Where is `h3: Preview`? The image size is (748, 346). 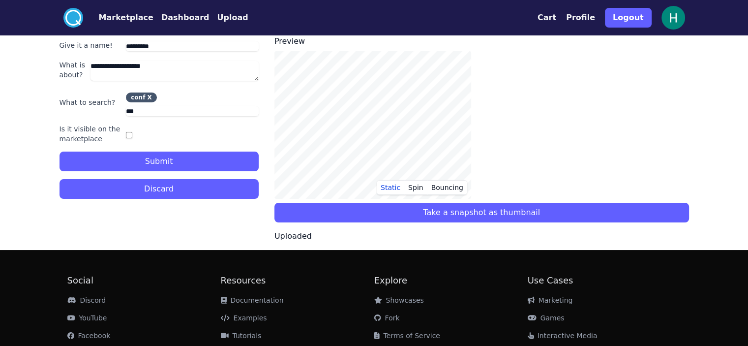 h3: Preview is located at coordinates (482, 41).